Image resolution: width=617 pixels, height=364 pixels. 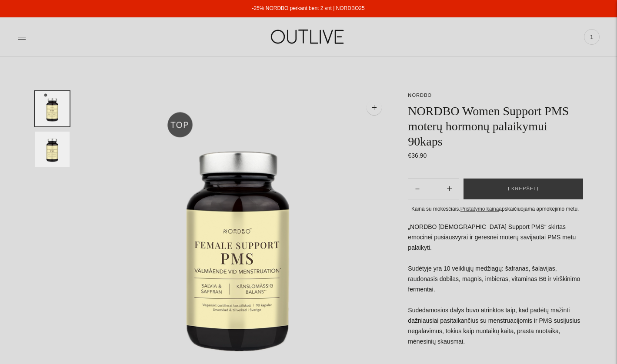 I want to click on button: Subtract product quantity, so click(x=449, y=189).